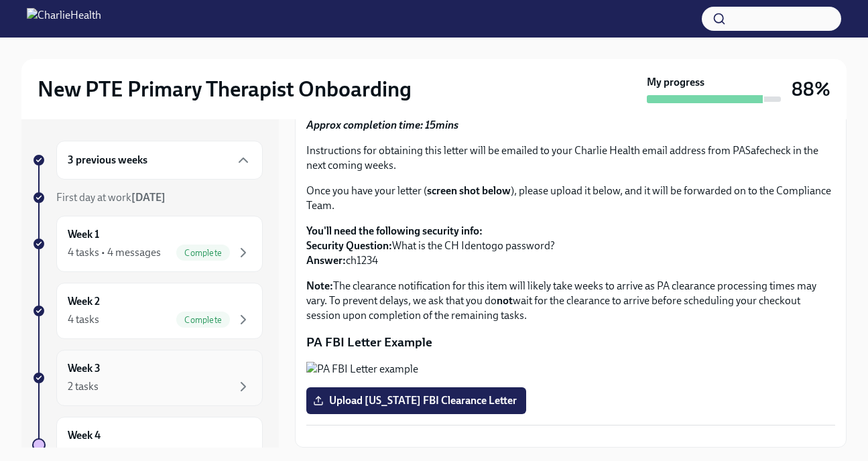 This screenshot has width=868, height=461. What do you see at coordinates (63, 19) in the screenshot?
I see `img: CharlieHealth` at bounding box center [63, 19].